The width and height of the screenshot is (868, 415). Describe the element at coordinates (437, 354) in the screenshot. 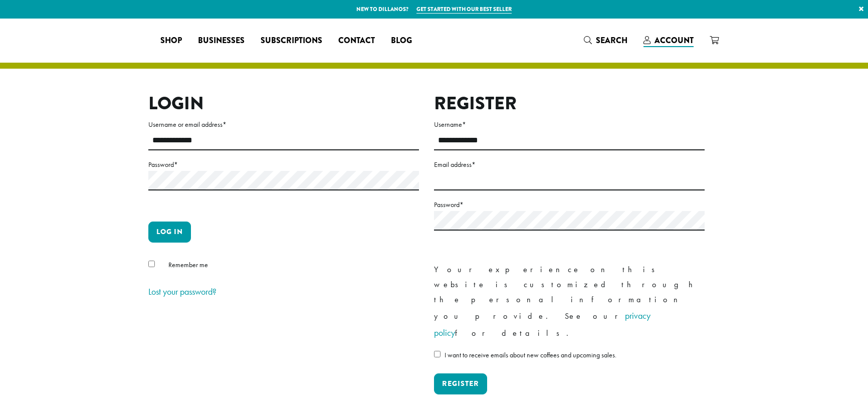

I see `input: I want to receive emails about new coffees and upcoming sales.` at that location.